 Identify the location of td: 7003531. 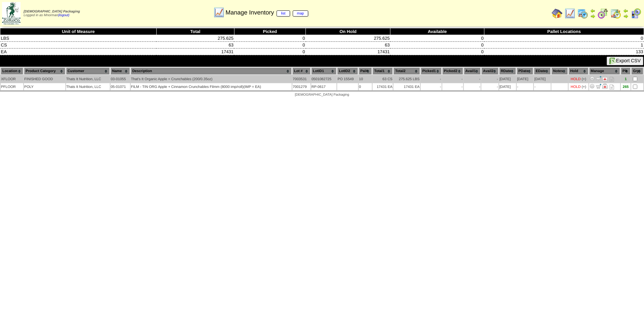
(302, 79).